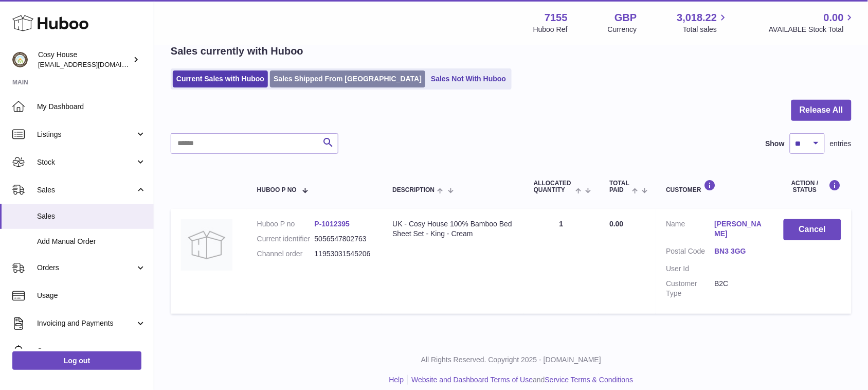  Describe the element at coordinates (85, 60) in the screenshot. I see `div: Cosy House` at that location.